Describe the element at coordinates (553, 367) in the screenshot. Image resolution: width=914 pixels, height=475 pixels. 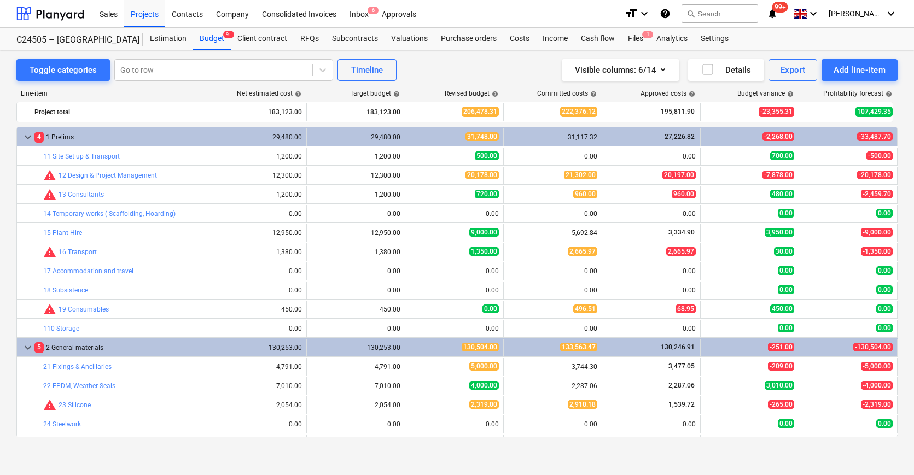
I see `div: 3,744.30` at that location.